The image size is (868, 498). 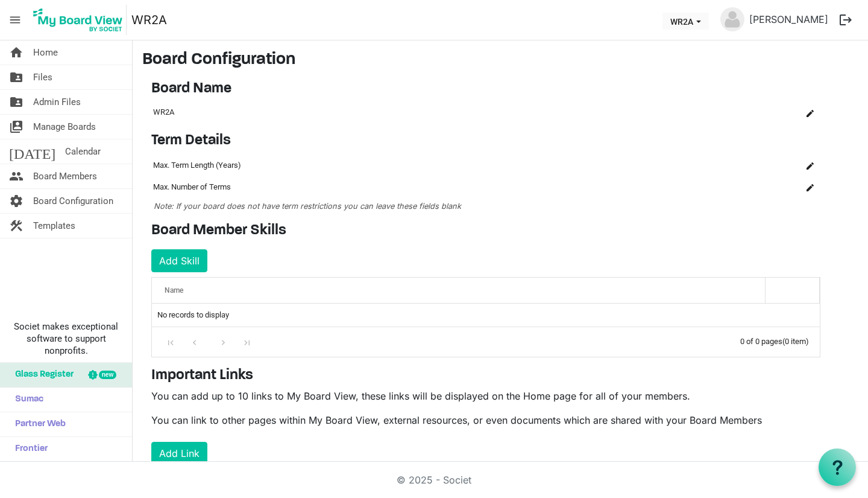 I want to click on td: Max. Number of Terms column header Name, so click(x=435, y=187).